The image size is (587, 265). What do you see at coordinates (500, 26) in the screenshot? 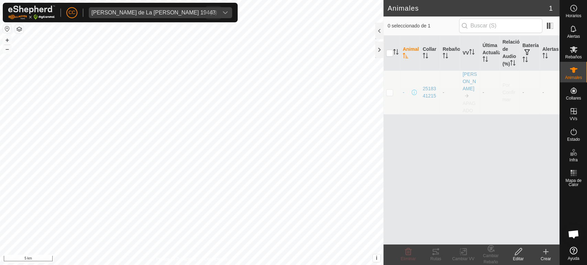
I see `input: Buscar (S)` at bounding box center [500, 26].